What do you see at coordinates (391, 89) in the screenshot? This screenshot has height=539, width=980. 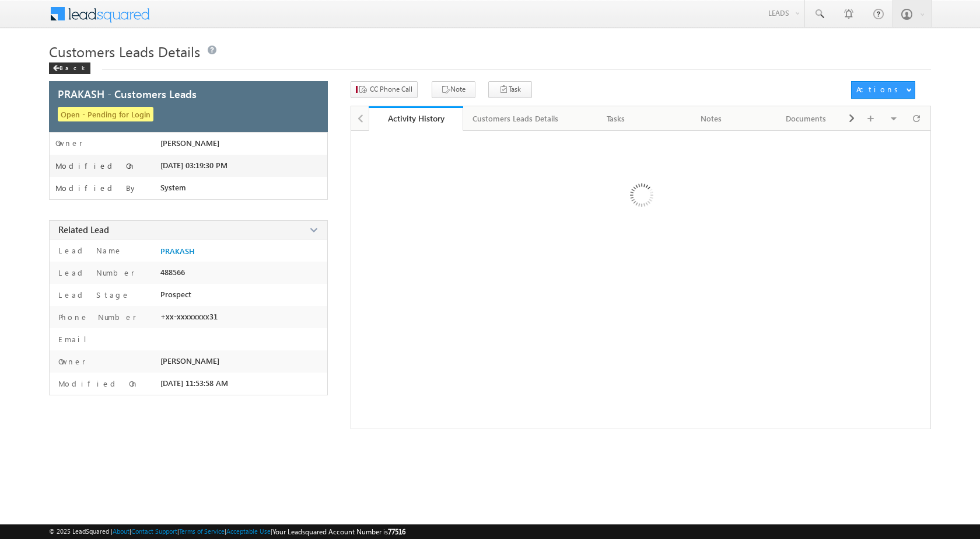 I see `span: CC Phone Call` at bounding box center [391, 89].